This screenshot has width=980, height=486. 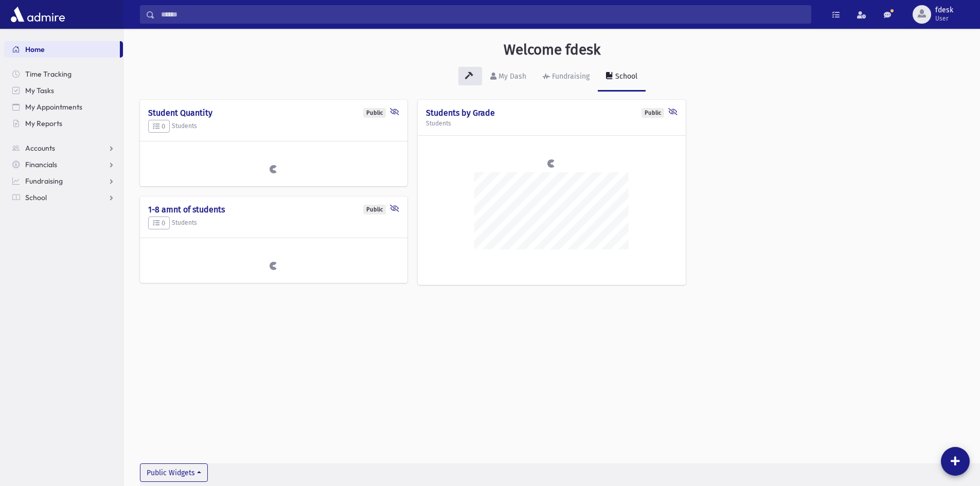 I want to click on h4: Student Quantity, so click(x=273, y=112).